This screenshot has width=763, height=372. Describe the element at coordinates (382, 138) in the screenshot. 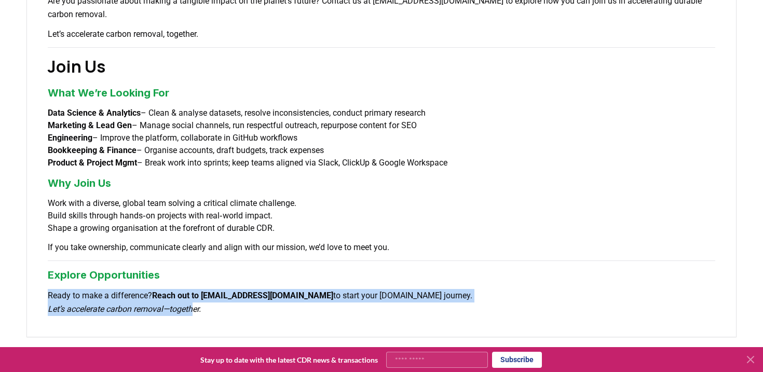

I see `li: – Improve the platform, collaborate in GitHub workflows` at that location.